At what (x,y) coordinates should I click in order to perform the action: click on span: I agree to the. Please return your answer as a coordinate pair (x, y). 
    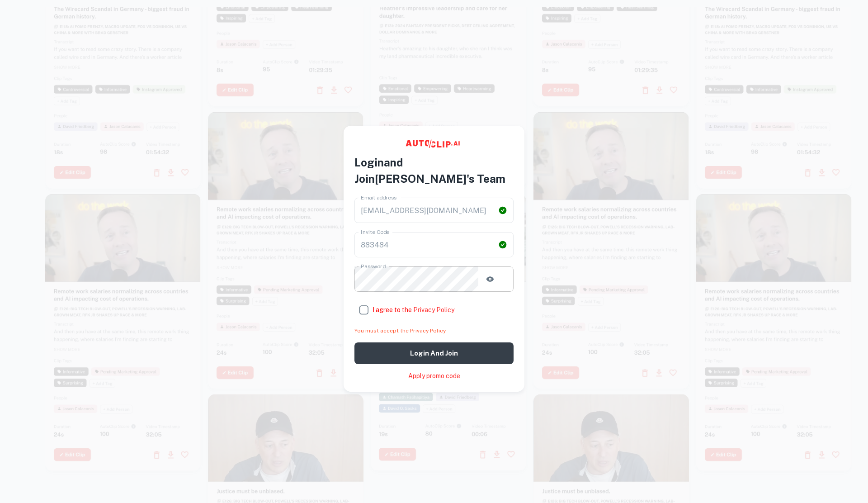
    Looking at the image, I should click on (413, 310).